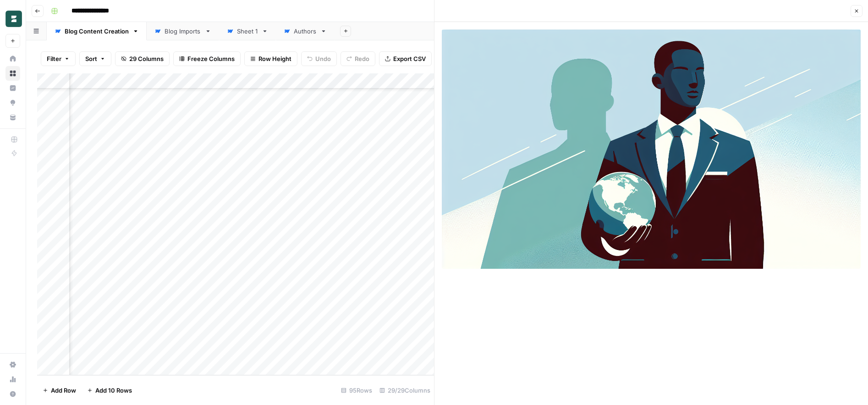 This screenshot has height=405, width=868. Describe the element at coordinates (362, 59) in the screenshot. I see `span: Redo` at that location.